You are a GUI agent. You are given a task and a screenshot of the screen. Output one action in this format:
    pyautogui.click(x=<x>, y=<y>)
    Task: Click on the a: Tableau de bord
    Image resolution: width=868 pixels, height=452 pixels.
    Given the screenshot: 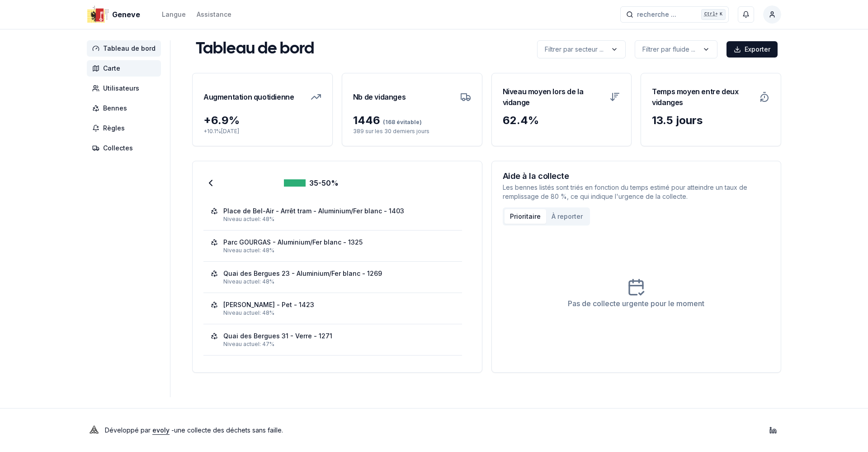 What is the action you would take?
    pyautogui.click(x=126, y=48)
    